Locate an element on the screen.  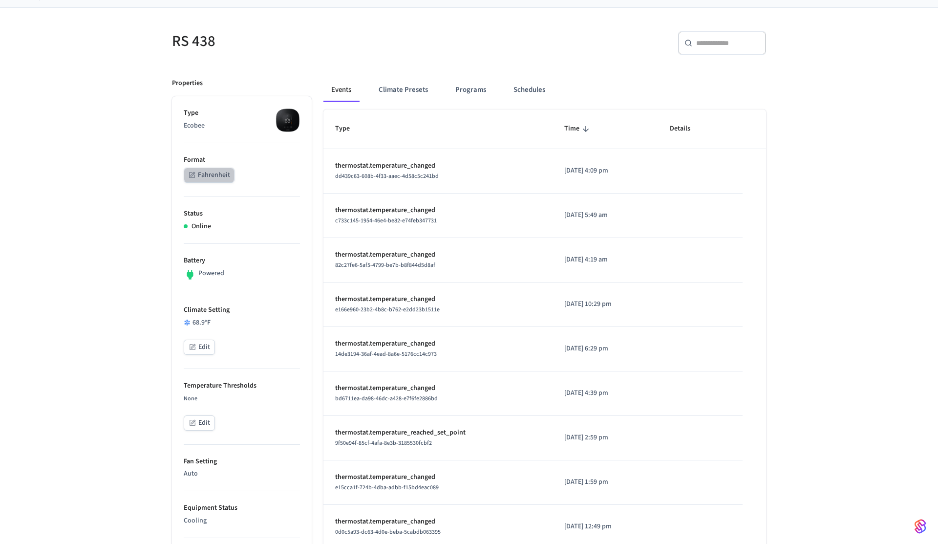
p: thermostat.temperature_reached_set_point is located at coordinates (438, 432).